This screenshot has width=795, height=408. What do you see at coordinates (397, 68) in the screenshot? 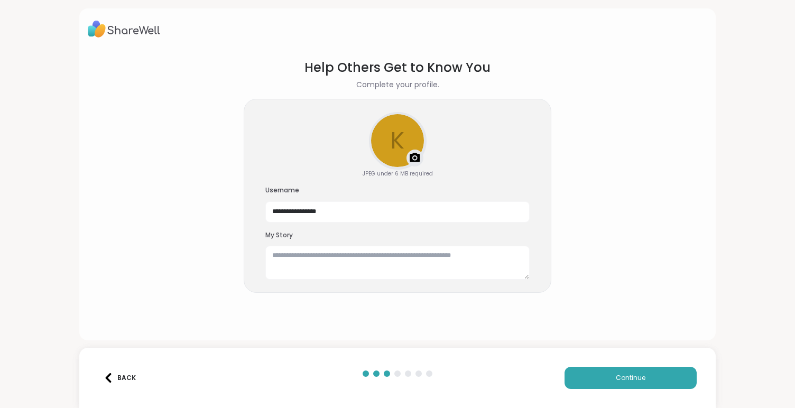
I see `h1: Help Others Get to Know You` at bounding box center [397, 68].